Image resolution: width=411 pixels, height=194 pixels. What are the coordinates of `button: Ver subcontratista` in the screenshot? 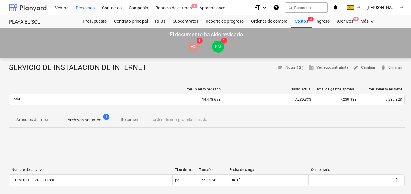 It's located at (329, 67).